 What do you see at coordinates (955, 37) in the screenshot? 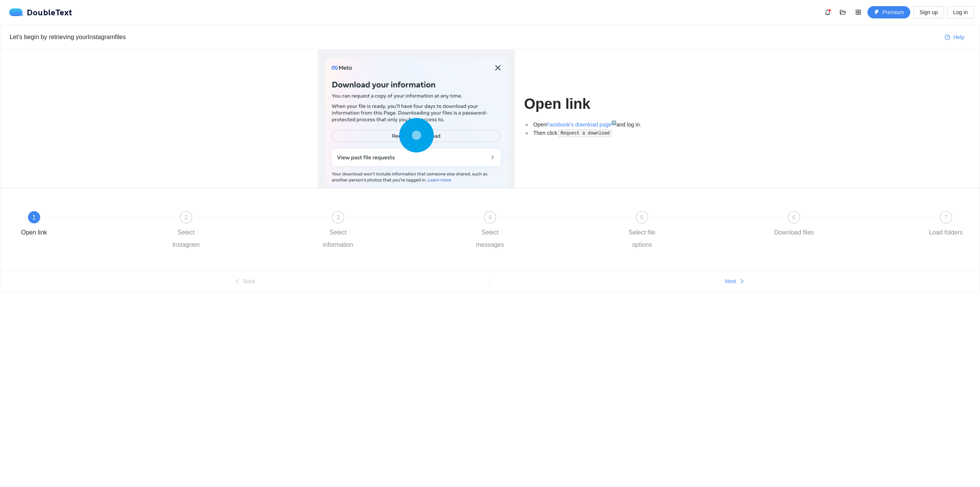
I see `button: question-circleHelp` at bounding box center [955, 37].